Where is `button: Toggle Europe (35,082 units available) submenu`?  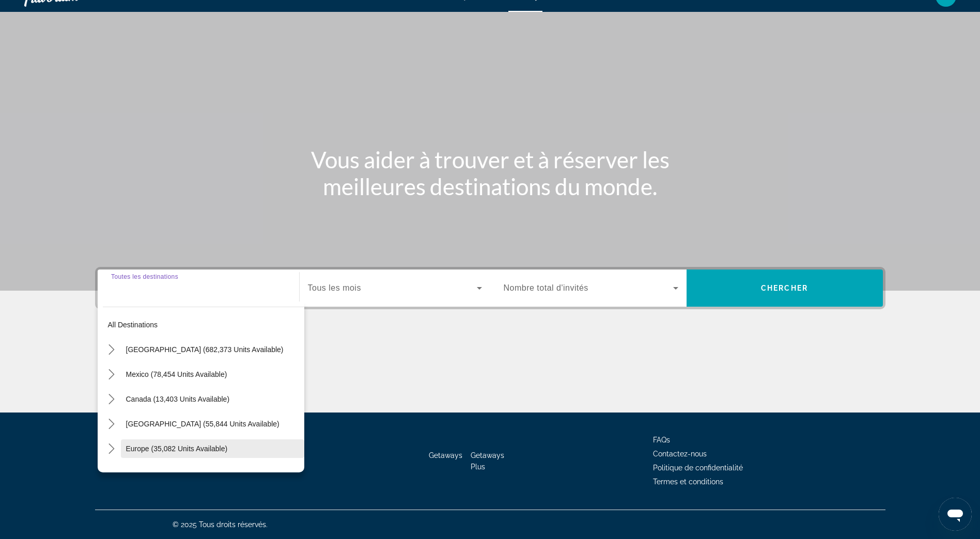
button: Toggle Europe (35,082 units available) submenu is located at coordinates (112, 449).